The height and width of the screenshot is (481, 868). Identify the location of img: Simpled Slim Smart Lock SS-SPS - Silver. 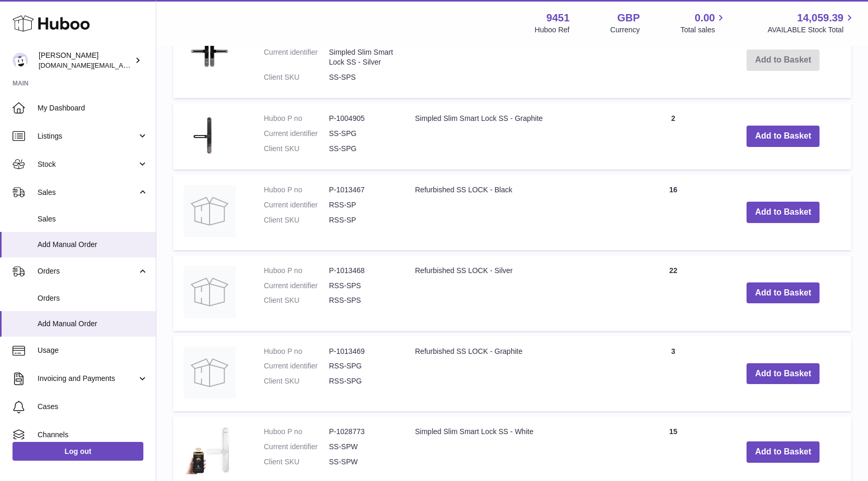
(210, 50).